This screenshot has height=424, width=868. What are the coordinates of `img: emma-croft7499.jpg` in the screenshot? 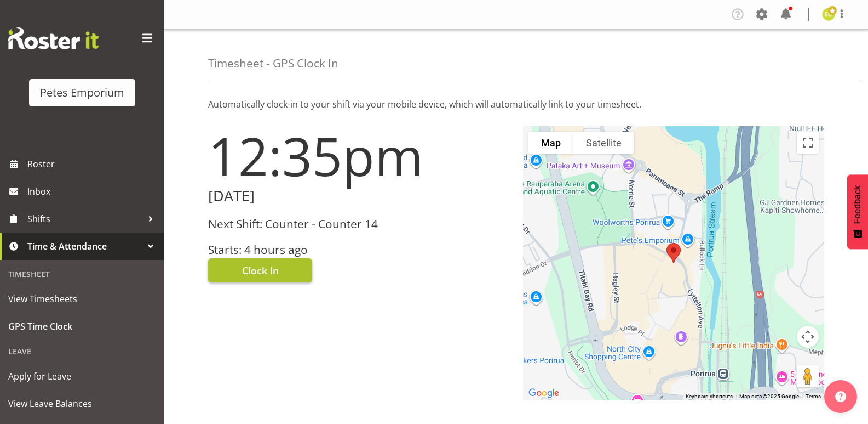 It's located at (829, 14).